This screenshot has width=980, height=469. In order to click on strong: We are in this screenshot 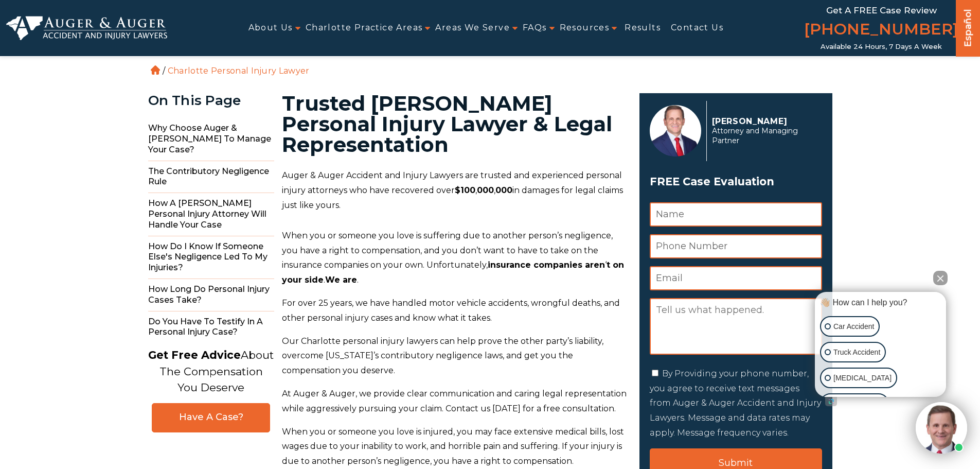, I will do `click(341, 280)`.